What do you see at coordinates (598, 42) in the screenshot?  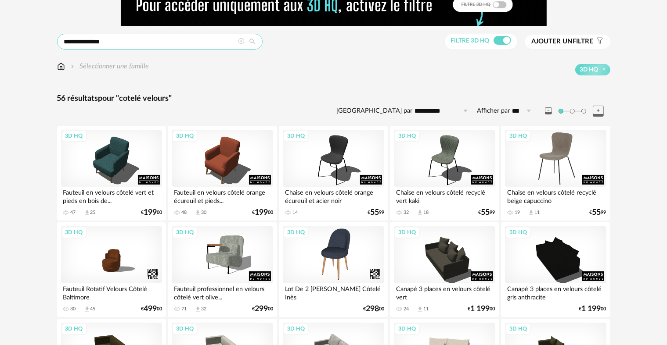 I see `span: Filter icon` at bounding box center [598, 42].